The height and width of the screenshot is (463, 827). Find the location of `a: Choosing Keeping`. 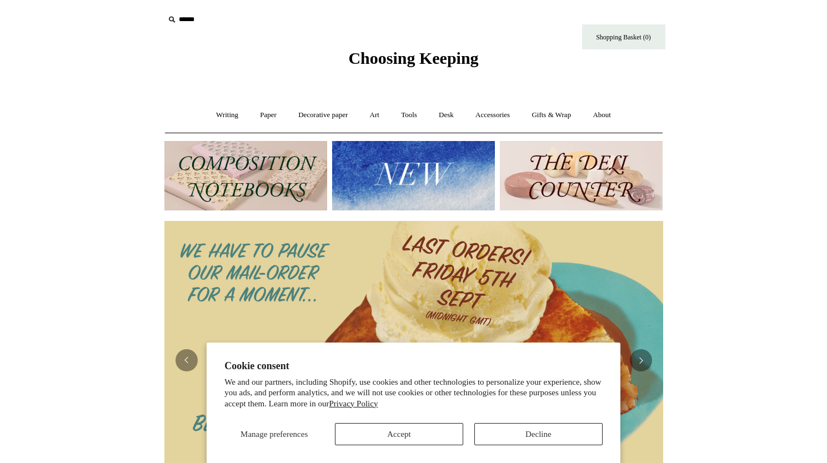

a: Choosing Keeping is located at coordinates (413, 62).